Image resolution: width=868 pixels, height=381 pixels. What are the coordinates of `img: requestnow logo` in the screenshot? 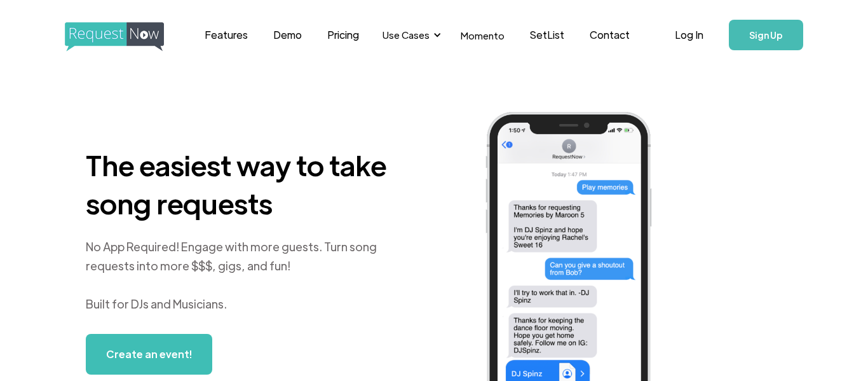 It's located at (126, 37).